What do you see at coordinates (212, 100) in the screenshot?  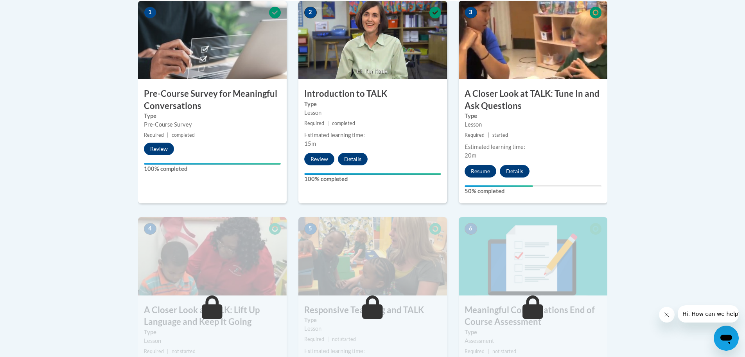 I see `h3: Pre-Course Survey for Meaningful Conversations` at bounding box center [212, 100].